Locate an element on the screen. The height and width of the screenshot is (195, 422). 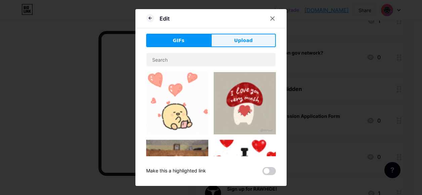
div: Make this a highlighted link is located at coordinates (176, 171).